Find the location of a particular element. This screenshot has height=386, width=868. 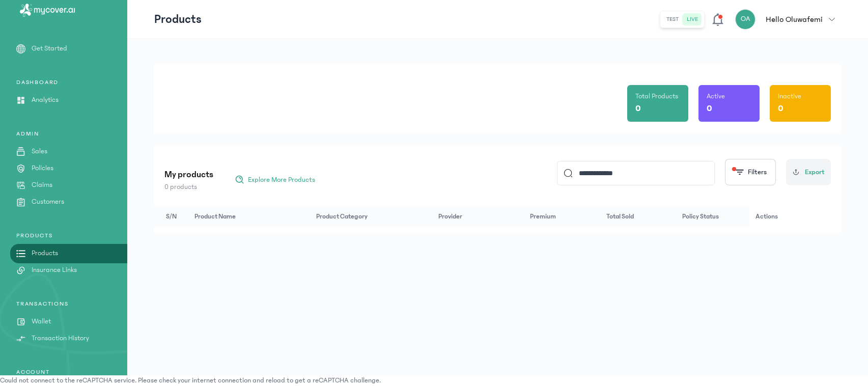

p: 0 products is located at coordinates (189, 187).